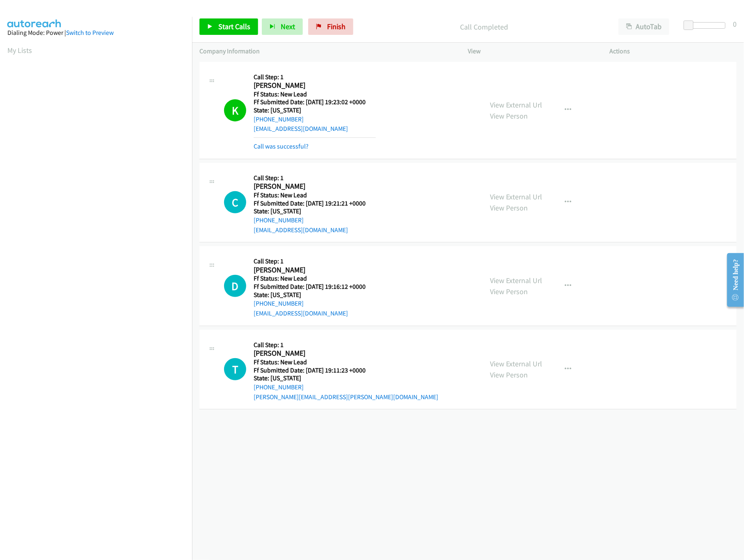 This screenshot has width=744, height=560. Describe the element at coordinates (282, 27) in the screenshot. I see `button: Next` at that location.